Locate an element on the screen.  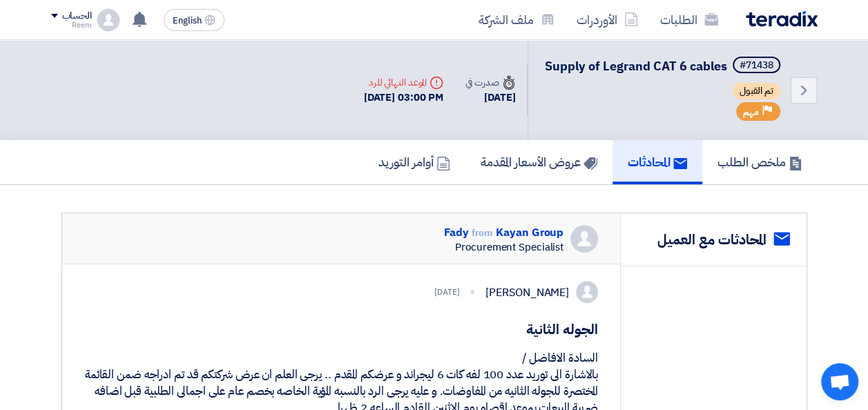
div: #71438 is located at coordinates (757, 65).